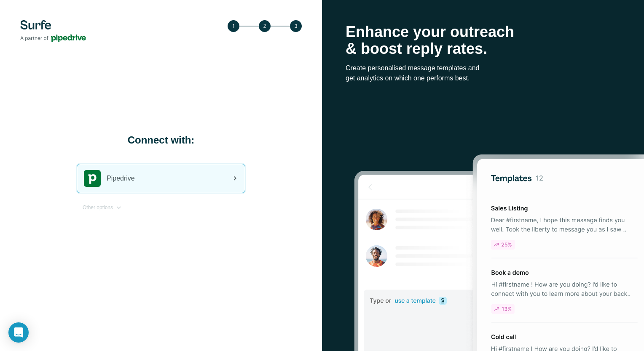 Image resolution: width=644 pixels, height=351 pixels. I want to click on div: Open Intercom Messenger, so click(18, 333).